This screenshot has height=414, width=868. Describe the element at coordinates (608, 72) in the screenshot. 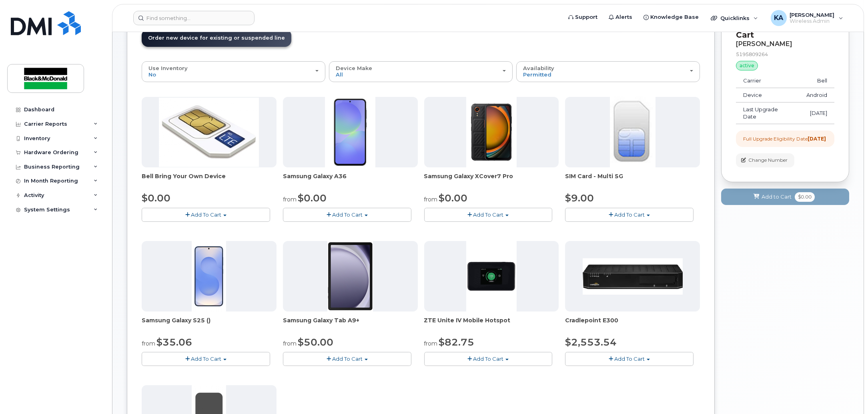

I see `button: Availability Permitted` at that location.